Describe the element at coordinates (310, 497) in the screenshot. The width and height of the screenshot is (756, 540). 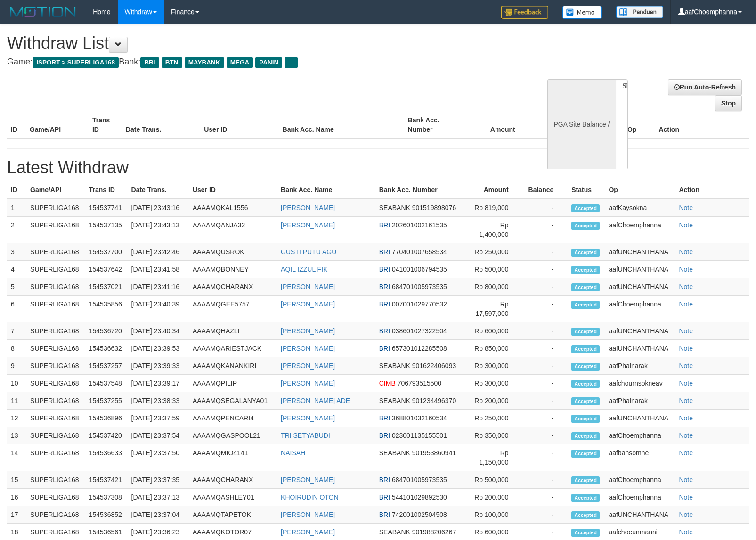
I see `a: KHOIRUDIN OTON` at that location.